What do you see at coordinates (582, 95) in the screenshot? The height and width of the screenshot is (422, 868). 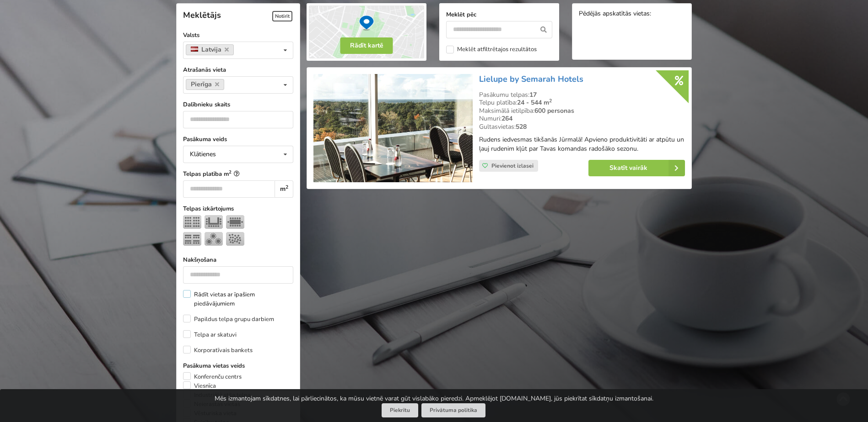 I see `div: Pasākumu telpas:` at bounding box center [582, 95].